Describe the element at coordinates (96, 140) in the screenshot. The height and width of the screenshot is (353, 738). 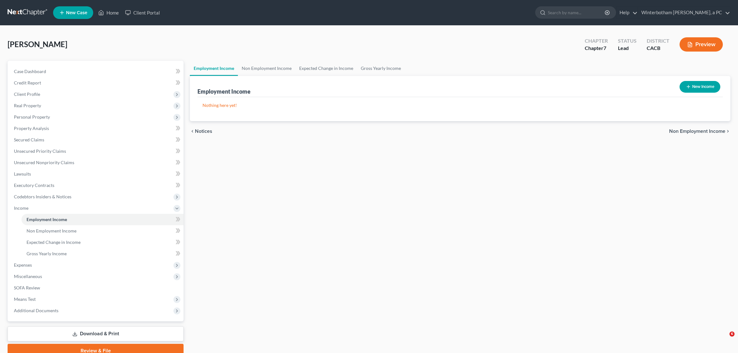
I see `a: Secured Claims` at that location.